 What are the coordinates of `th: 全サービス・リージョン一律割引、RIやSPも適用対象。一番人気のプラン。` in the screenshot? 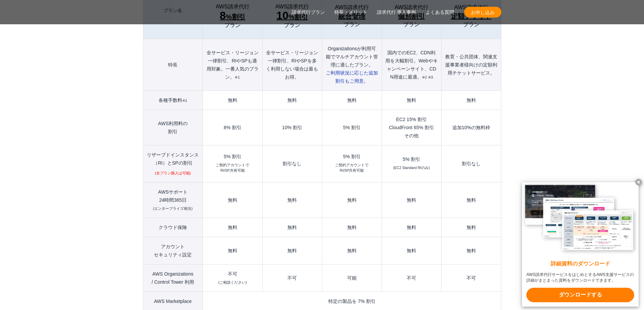 It's located at (233, 65).